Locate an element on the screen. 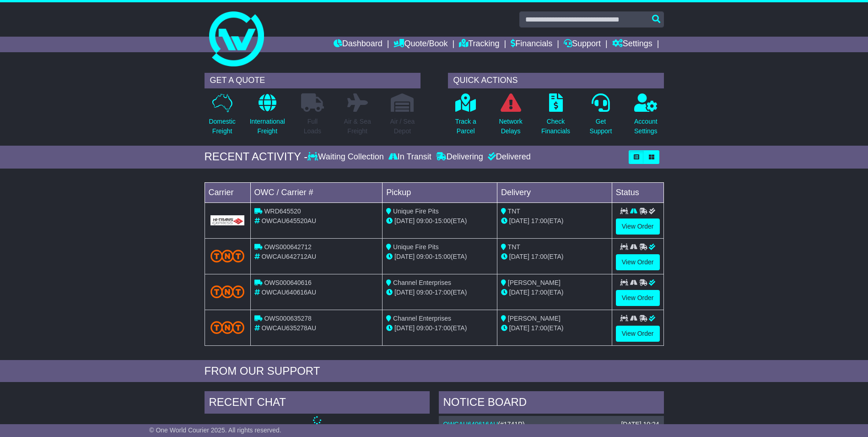 The height and width of the screenshot is (437, 868). div: Delivered is located at coordinates (508, 157).